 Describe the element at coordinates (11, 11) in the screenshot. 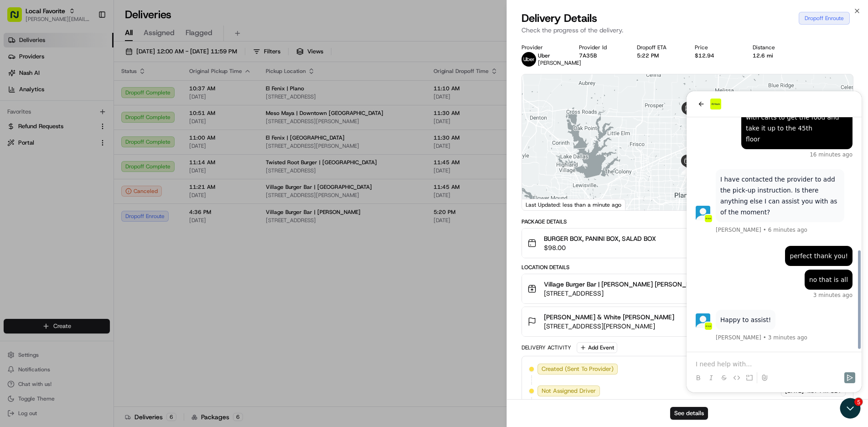

I see `button: Open customer support` at that location.